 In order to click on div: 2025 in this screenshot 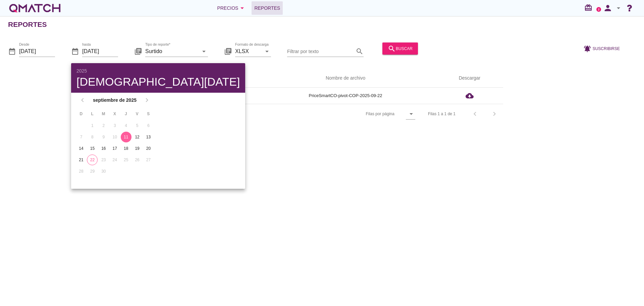, I will do `click(158, 71)`.